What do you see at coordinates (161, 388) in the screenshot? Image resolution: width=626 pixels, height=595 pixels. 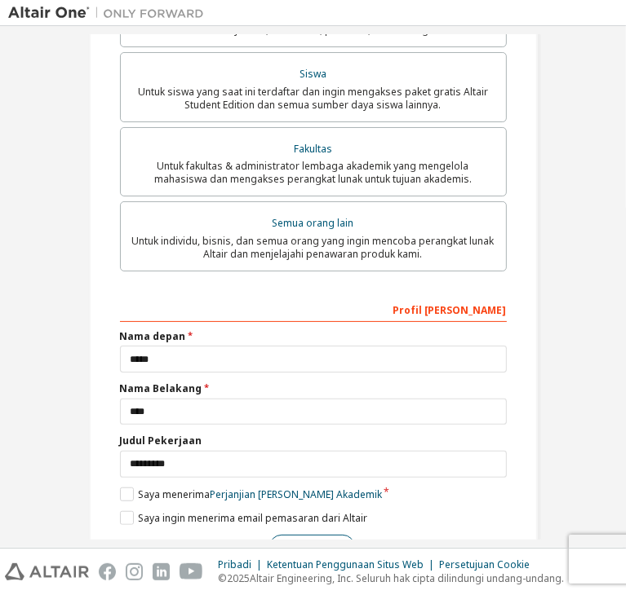 I see `font: Nama Belakang` at bounding box center [161, 388].